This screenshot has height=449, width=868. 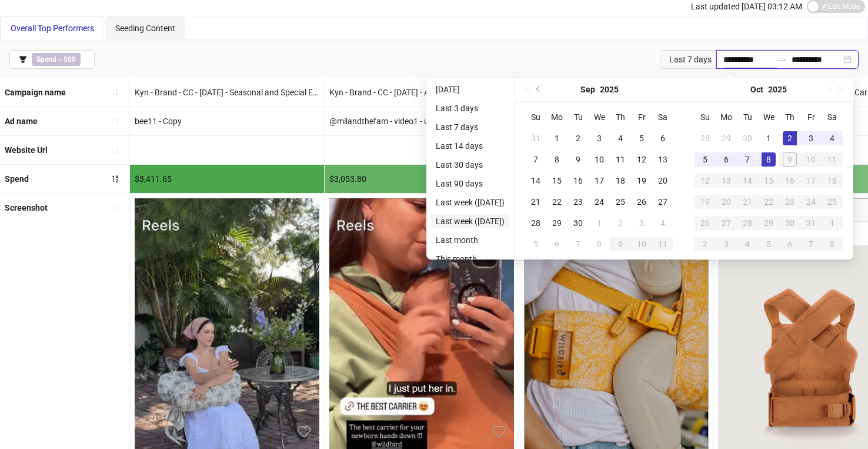 I want to click on div: 15, so click(x=769, y=180).